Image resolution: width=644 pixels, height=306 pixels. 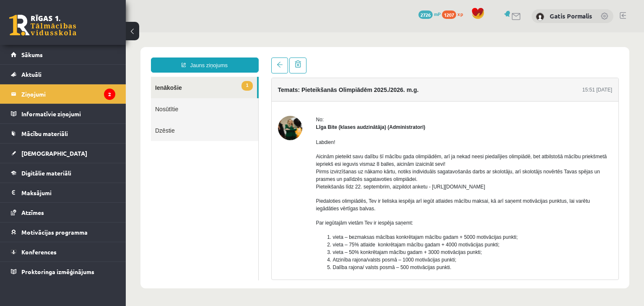 I want to click on i: 2, so click(x=110, y=94).